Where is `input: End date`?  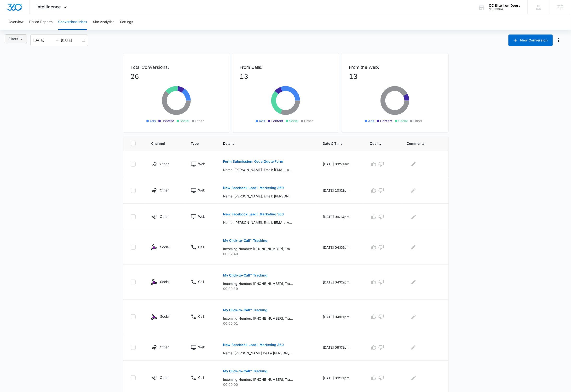 input: End date is located at coordinates (71, 40).